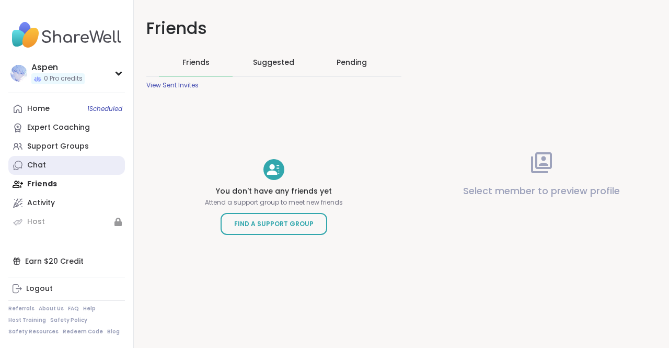 The image size is (669, 348). I want to click on div: View Sent Invites, so click(172, 85).